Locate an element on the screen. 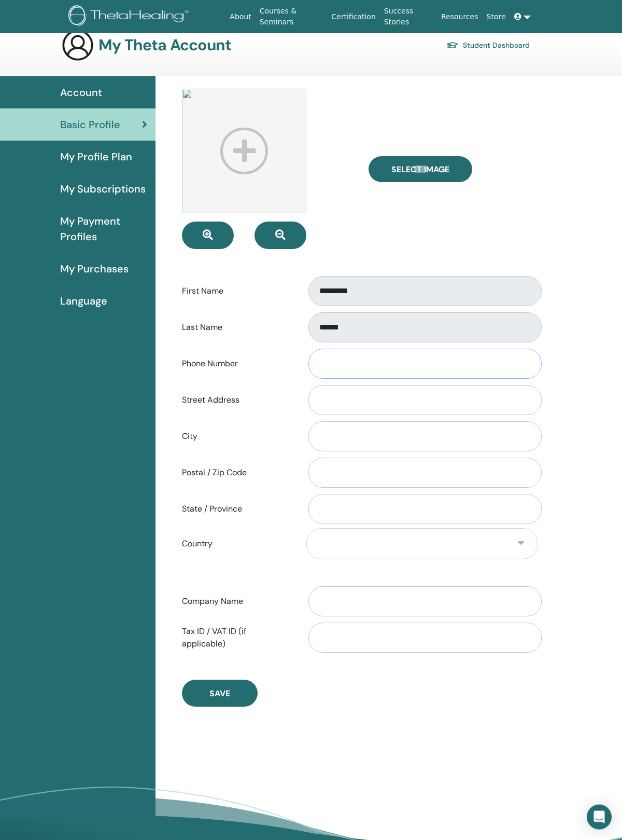 The width and height of the screenshot is (622, 840). h3: My Theta Account is located at coordinates (165, 45).